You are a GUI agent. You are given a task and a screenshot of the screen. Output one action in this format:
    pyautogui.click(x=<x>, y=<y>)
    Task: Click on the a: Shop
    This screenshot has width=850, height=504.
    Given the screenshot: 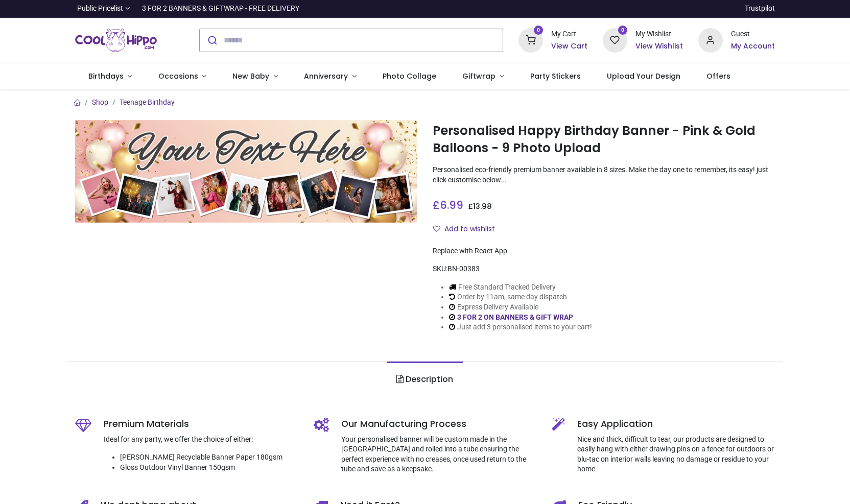 What is the action you would take?
    pyautogui.click(x=100, y=102)
    